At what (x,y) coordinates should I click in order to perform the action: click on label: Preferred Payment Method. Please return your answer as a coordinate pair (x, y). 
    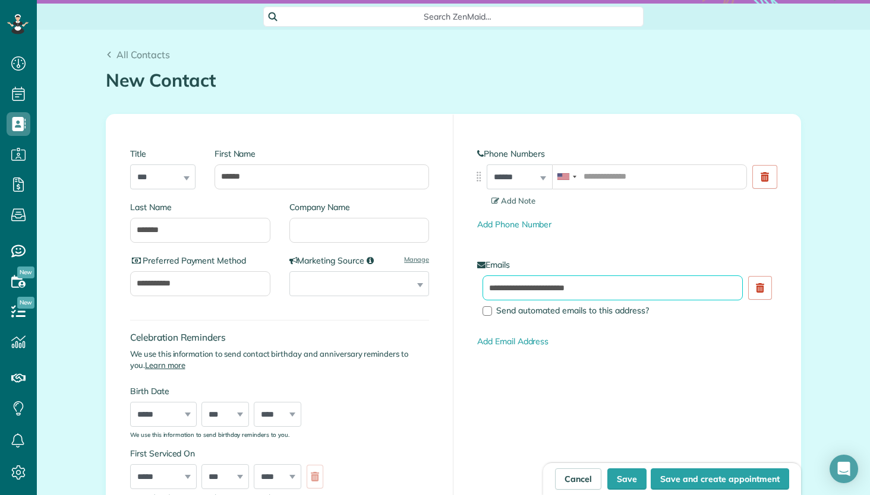
    Looking at the image, I should click on (200, 261).